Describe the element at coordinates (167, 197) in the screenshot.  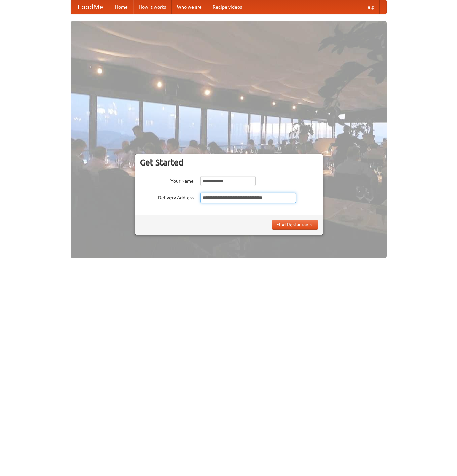
I see `label: Delivery Address` at that location.